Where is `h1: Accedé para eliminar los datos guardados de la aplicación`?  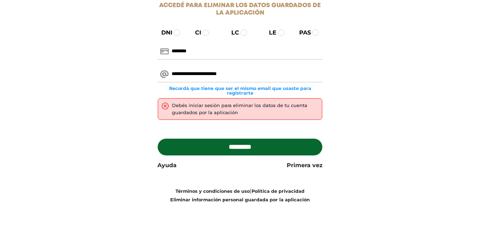
h1: Accedé para eliminar los datos guardados de la aplicación is located at coordinates (240, 9).